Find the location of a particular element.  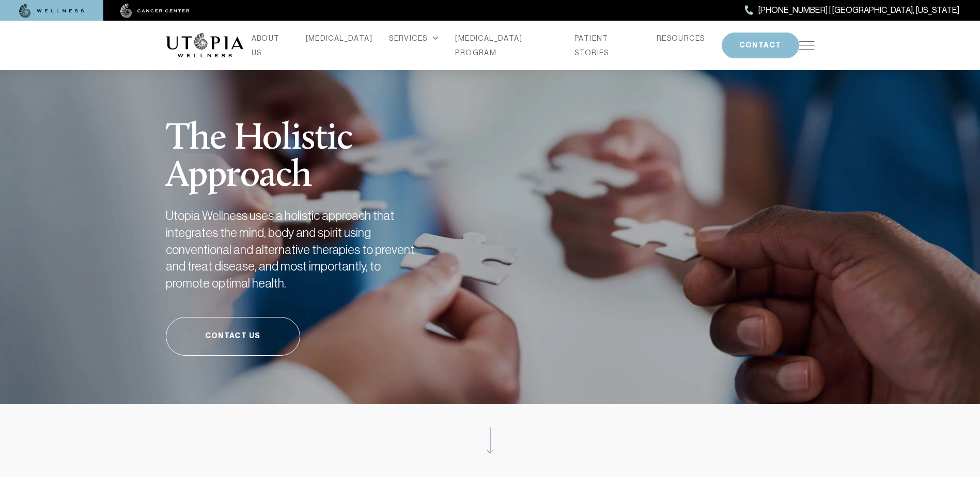

a: Contact Us is located at coordinates (233, 336).